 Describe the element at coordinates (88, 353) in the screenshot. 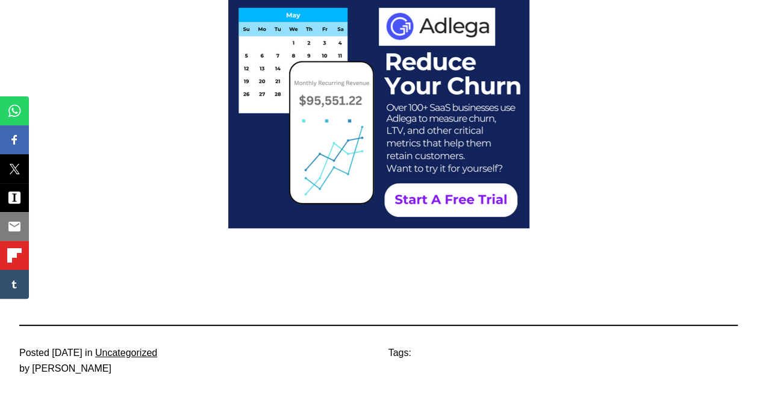

I see `p: in` at that location.